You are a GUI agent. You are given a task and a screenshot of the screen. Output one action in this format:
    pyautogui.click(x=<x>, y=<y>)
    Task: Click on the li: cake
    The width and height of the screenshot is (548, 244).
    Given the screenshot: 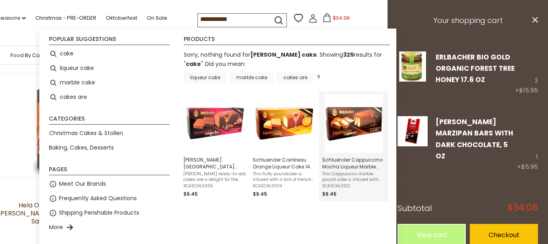 What is the action you would take?
    pyautogui.click(x=109, y=54)
    